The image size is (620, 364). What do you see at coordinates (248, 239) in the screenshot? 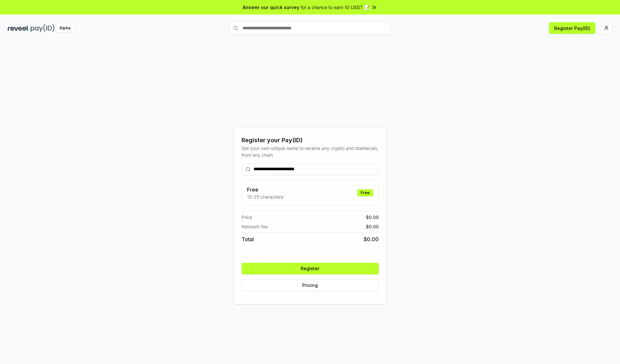
I see `span: Total` at bounding box center [248, 239].